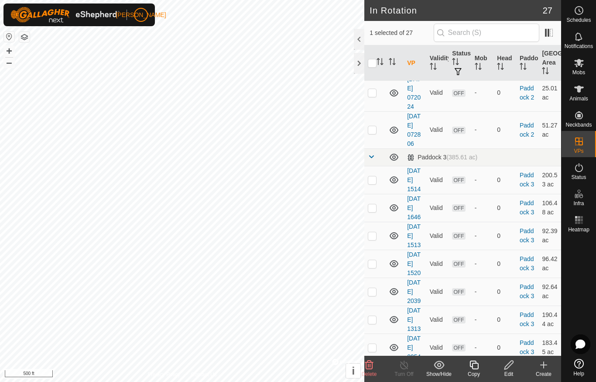 This screenshot has width=596, height=382. I want to click on div: Copy, so click(474, 374).